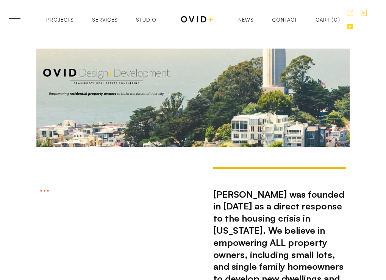 The height and width of the screenshot is (280, 386). Describe the element at coordinates (146, 20) in the screenshot. I see `a: Studio` at that location.